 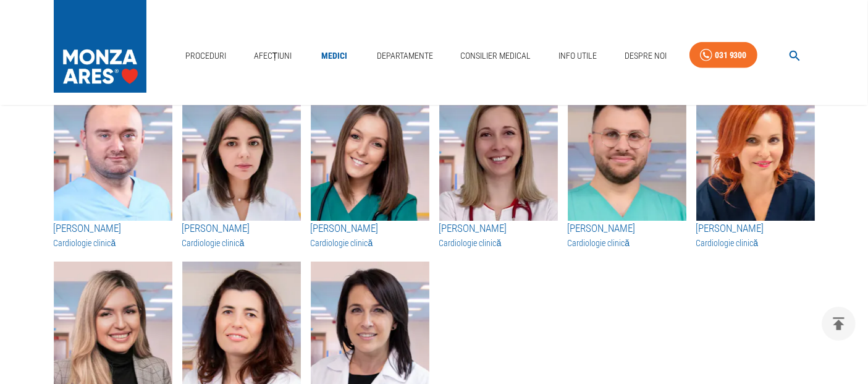 I want to click on div: 031 9300, so click(x=731, y=55).